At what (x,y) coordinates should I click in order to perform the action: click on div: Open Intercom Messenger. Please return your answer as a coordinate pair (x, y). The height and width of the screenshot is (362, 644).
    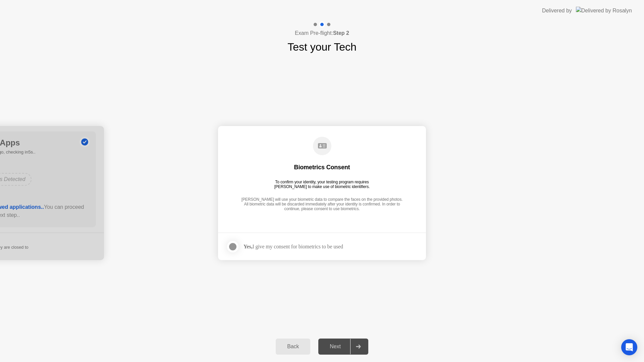
    Looking at the image, I should click on (629, 347).